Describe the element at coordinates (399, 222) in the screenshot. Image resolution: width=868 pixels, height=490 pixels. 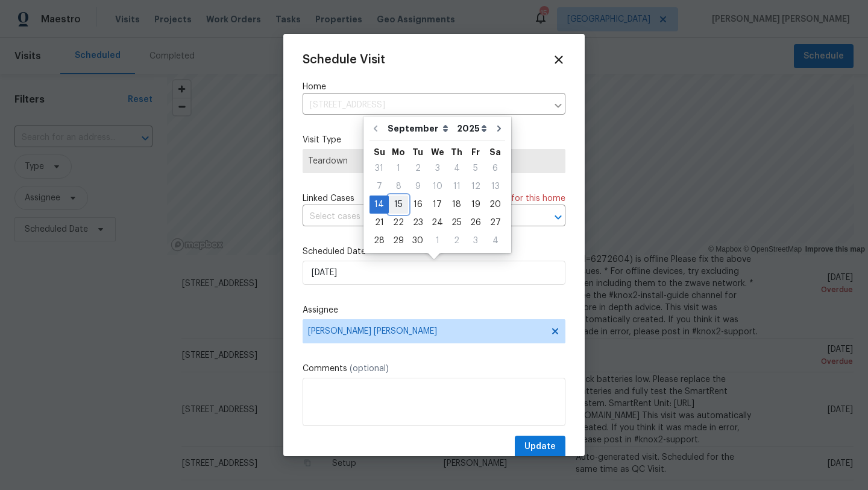
I see `div: Mon Sep 22 2025` at that location.